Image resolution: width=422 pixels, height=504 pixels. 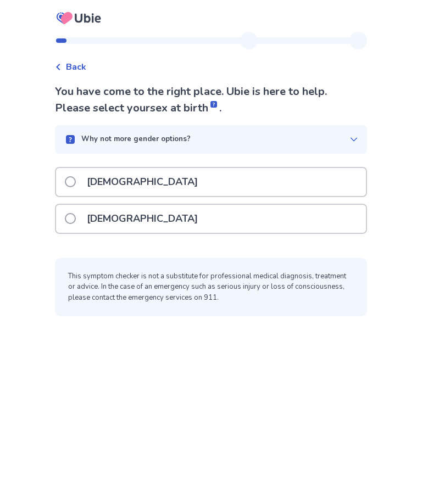 What do you see at coordinates (211, 288) in the screenshot?
I see `p: This symptom checker is not a substitute for professional medical diagnosis, treatment or advice....` at bounding box center [211, 288].